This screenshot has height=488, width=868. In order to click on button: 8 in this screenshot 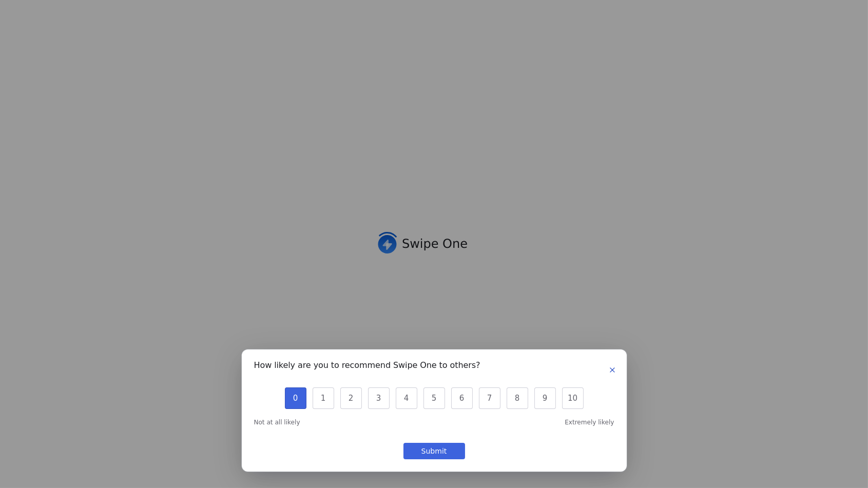, I will do `click(518, 398)`.